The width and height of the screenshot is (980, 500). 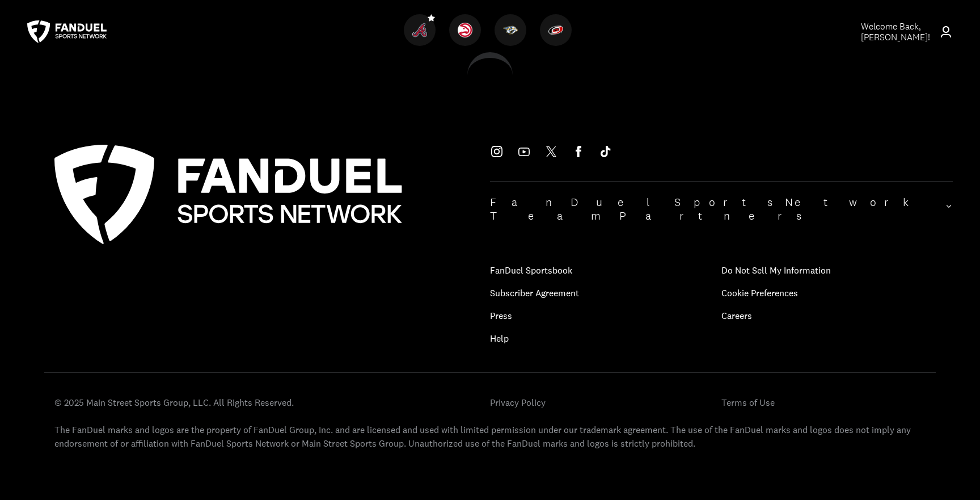 What do you see at coordinates (606, 339) in the screenshot?
I see `p: Help` at bounding box center [606, 339].